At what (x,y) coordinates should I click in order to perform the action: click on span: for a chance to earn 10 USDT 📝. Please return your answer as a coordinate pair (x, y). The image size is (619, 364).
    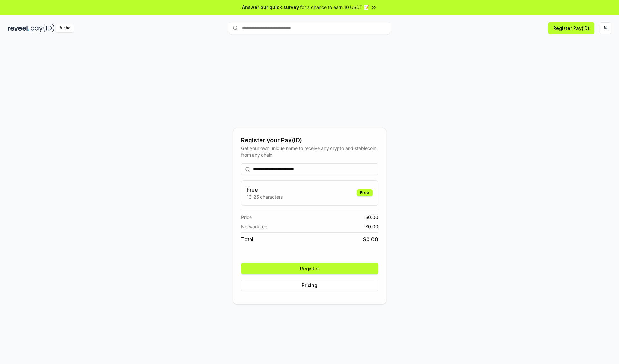
    Looking at the image, I should click on (335, 7).